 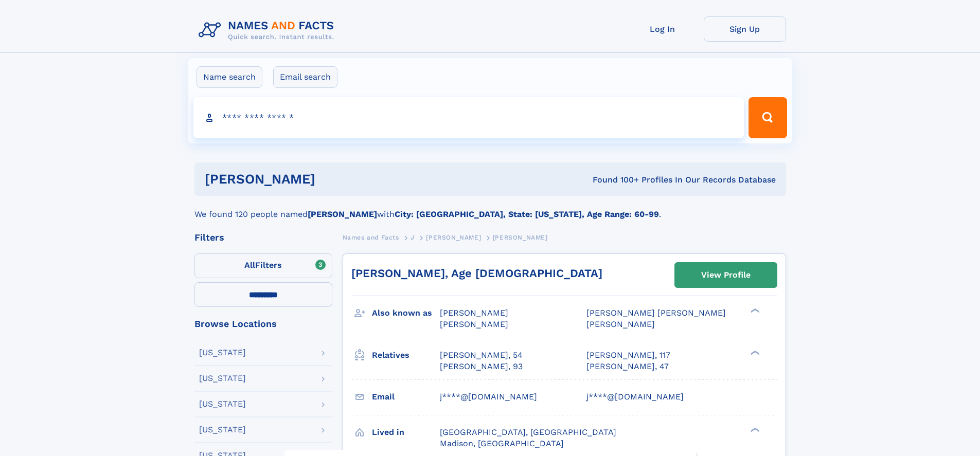 What do you see at coordinates (305, 77) in the screenshot?
I see `label: Email search` at bounding box center [305, 77].